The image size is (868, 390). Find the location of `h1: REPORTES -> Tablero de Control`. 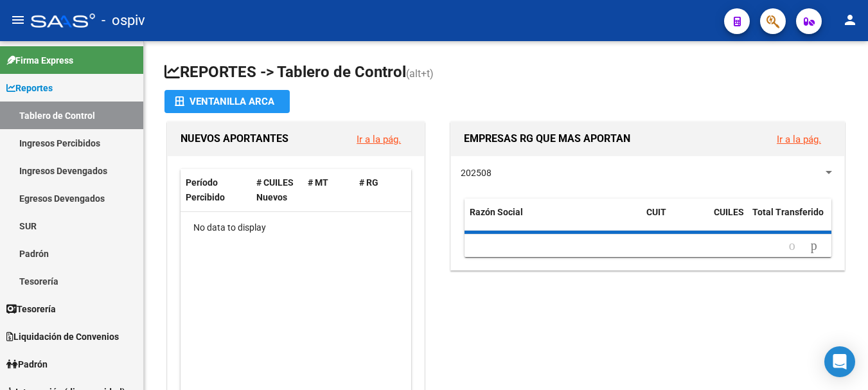

h1: REPORTES -> Tablero de Control is located at coordinates (506, 72).